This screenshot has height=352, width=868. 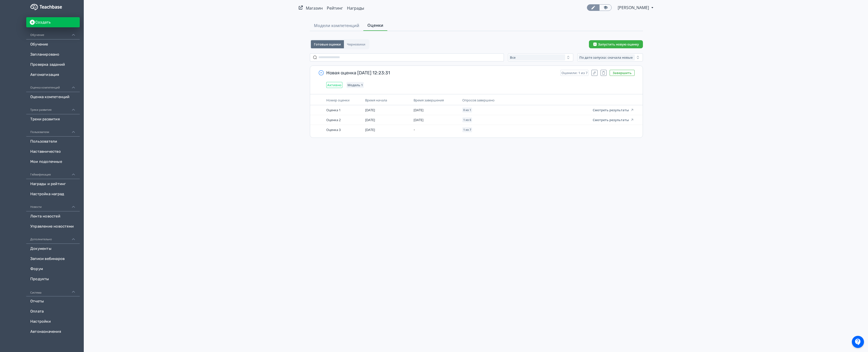 I want to click on button: Готовые оценки, so click(x=327, y=44).